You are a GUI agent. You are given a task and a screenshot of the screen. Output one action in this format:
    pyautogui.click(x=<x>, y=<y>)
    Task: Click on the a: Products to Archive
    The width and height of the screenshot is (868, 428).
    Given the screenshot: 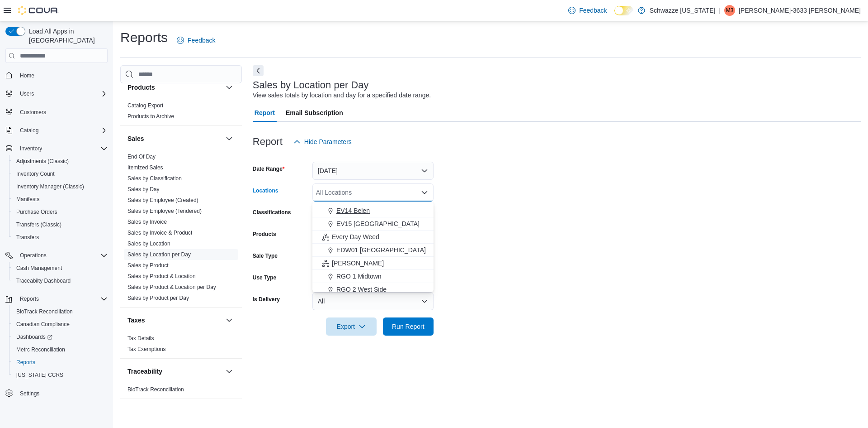 What is the action you would take?
    pyautogui.click(x=150, y=116)
    